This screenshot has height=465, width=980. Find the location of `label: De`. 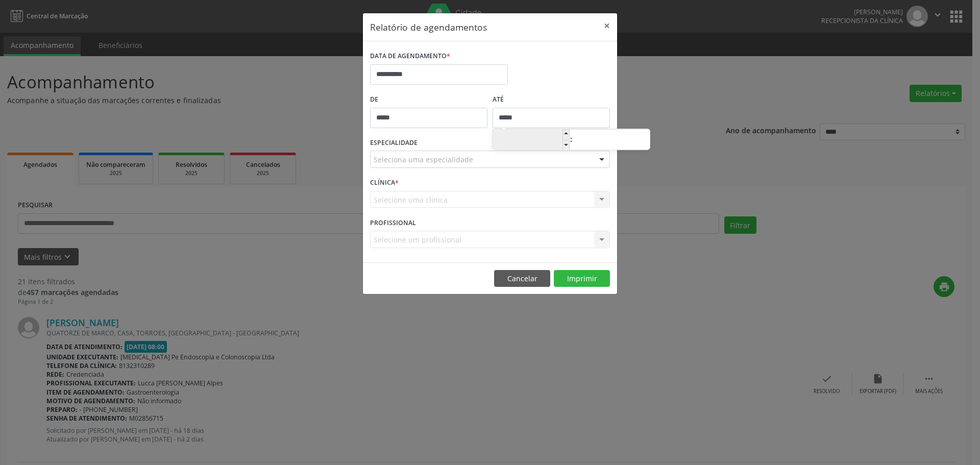

label: De is located at coordinates (429, 99).